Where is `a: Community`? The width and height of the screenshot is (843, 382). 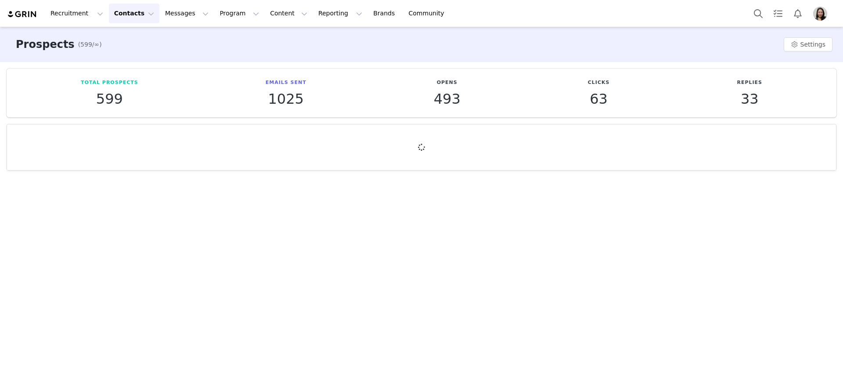
a: Community is located at coordinates (428, 13).